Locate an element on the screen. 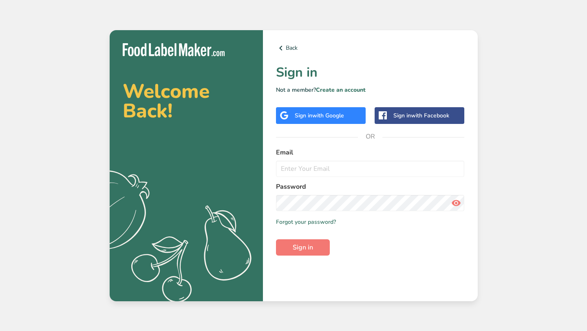 The width and height of the screenshot is (587, 331). h1: Sign in is located at coordinates (370, 73).